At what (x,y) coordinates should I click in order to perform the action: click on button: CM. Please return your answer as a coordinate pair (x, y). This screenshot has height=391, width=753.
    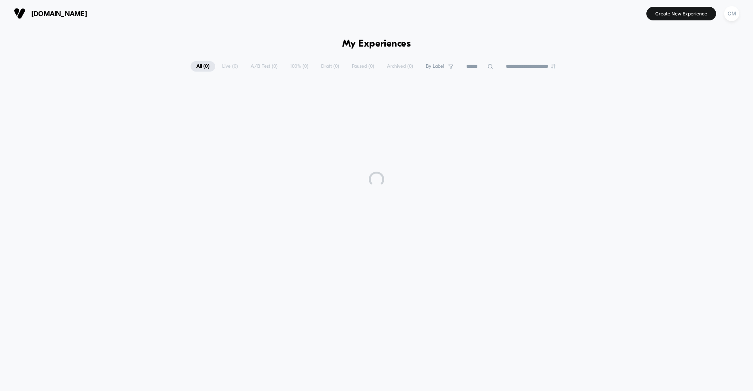
    Looking at the image, I should click on (732, 13).